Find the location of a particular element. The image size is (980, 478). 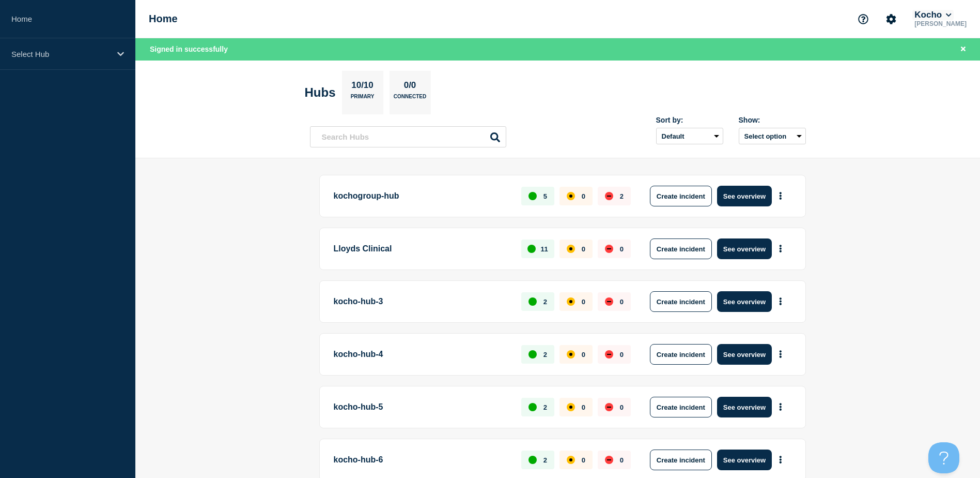

button: Account settings is located at coordinates (892, 19).